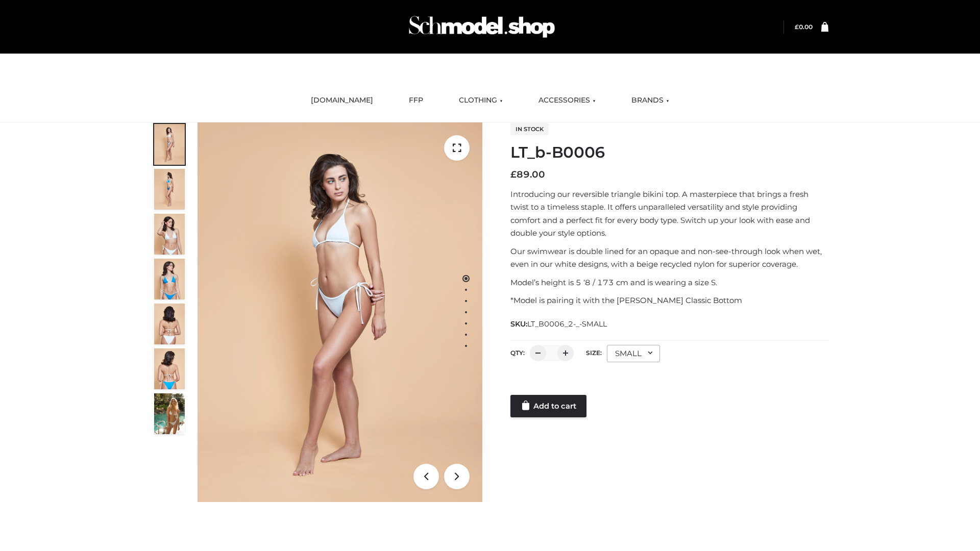 This screenshot has height=551, width=980. Describe the element at coordinates (482, 26) in the screenshot. I see `a: Schmodel Admin 964` at that location.